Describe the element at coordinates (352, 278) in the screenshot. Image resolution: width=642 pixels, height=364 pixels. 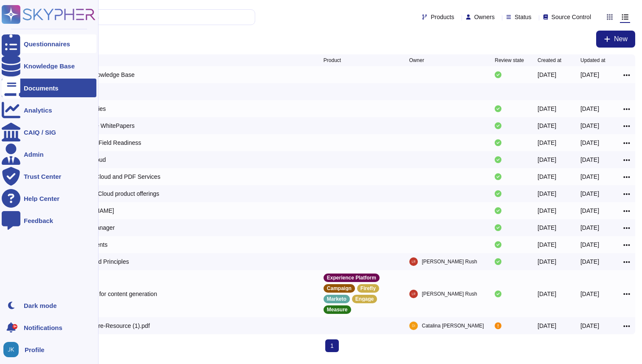
I see `p: Experience Platform` at that location.